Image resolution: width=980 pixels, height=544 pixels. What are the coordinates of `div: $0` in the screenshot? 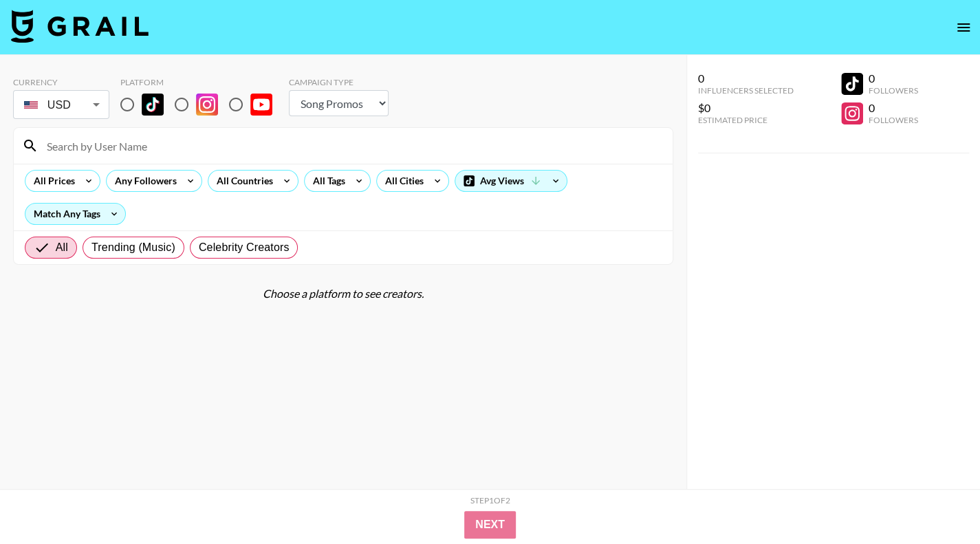 It's located at (746, 108).